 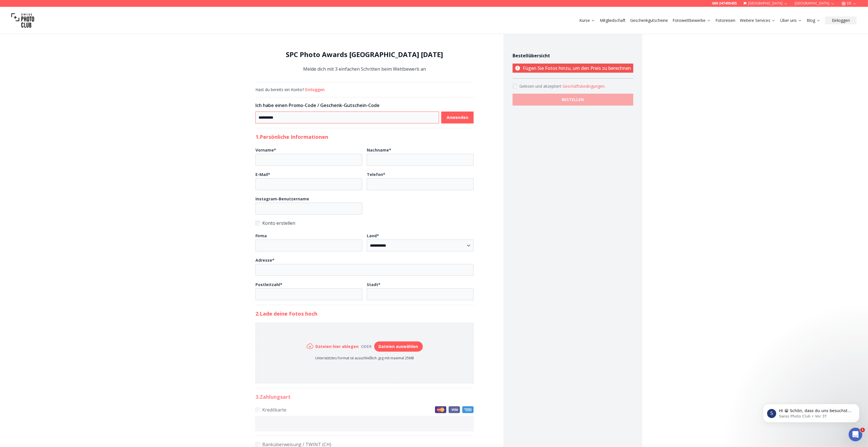 What do you see at coordinates (458, 117) in the screenshot?
I see `b: Anwenden` at bounding box center [458, 117].